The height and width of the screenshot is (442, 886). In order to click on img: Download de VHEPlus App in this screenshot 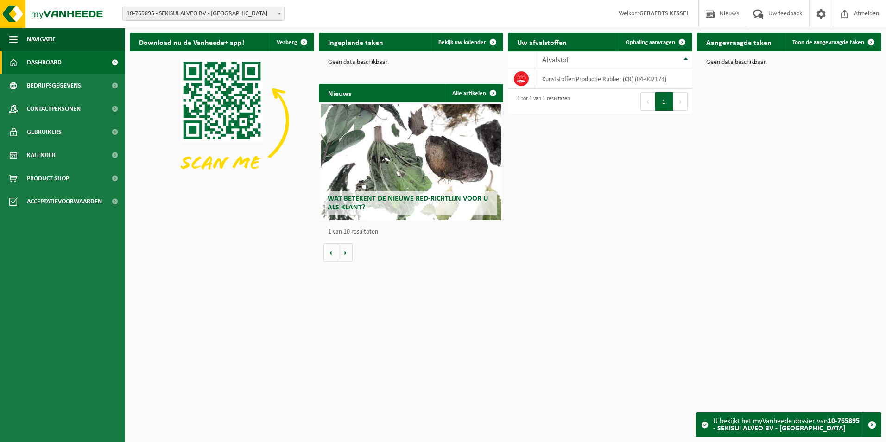, I will do `click(222, 121)`.